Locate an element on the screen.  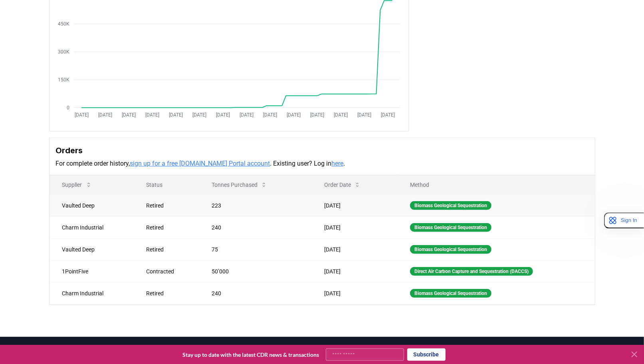
td: 223 is located at coordinates (255, 205).